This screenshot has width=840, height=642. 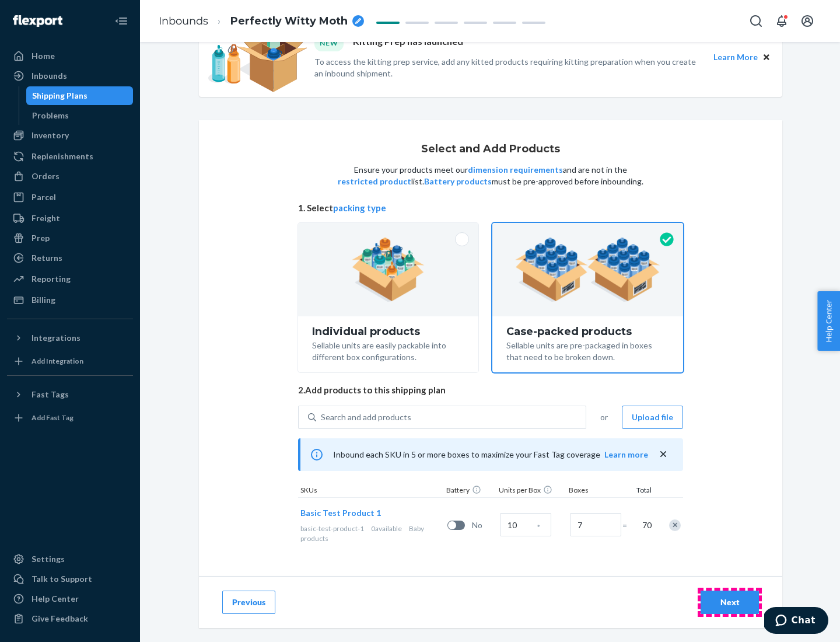 What do you see at coordinates (587, 331) in the screenshot?
I see `div: Case-packed products` at bounding box center [587, 331].